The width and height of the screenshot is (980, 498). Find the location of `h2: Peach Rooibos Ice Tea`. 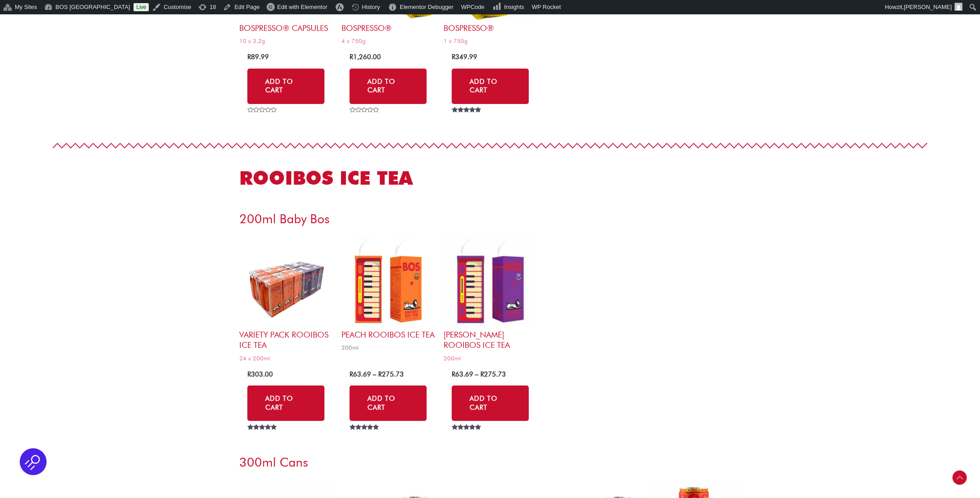

h2: Peach Rooibos Ice Tea is located at coordinates (388, 335).